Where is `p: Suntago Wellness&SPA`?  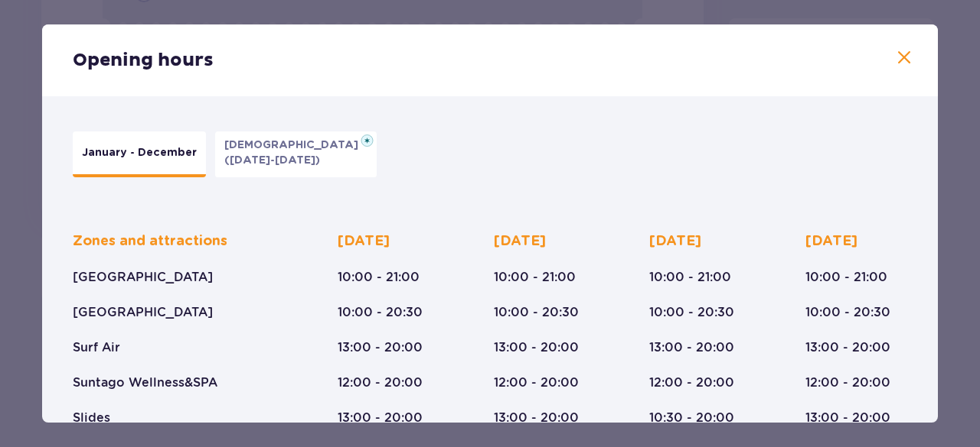 p: Suntago Wellness&SPA is located at coordinates (145, 383).